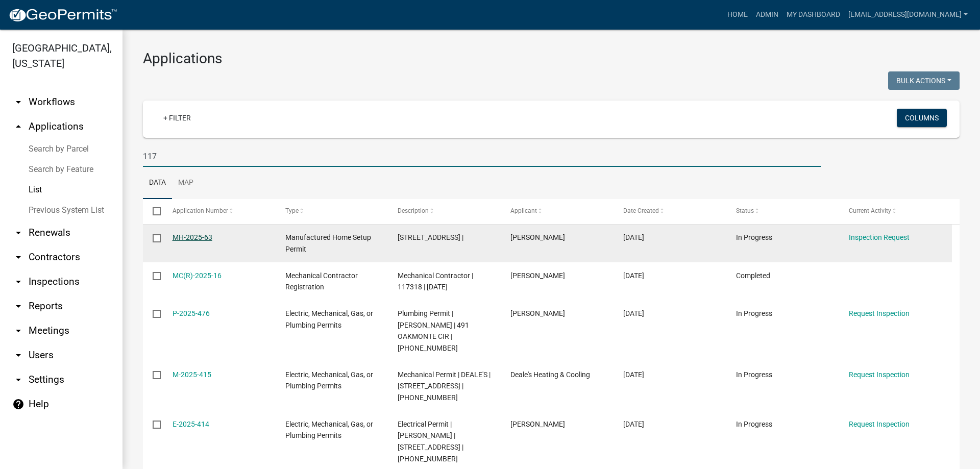 Image resolution: width=980 pixels, height=469 pixels. What do you see at coordinates (191, 313) in the screenshot?
I see `a: P-2025-476` at bounding box center [191, 313].